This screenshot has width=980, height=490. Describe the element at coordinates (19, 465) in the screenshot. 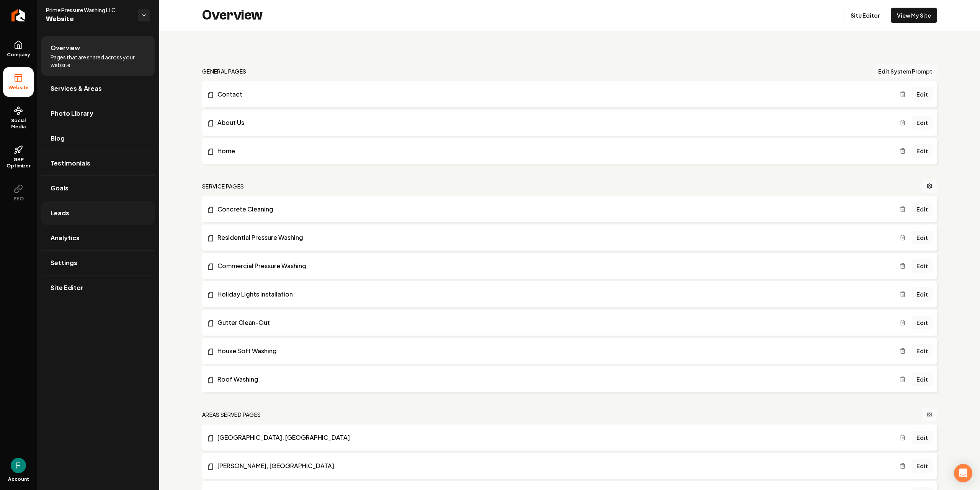

I see `img: Frank Jimenez` at that location.